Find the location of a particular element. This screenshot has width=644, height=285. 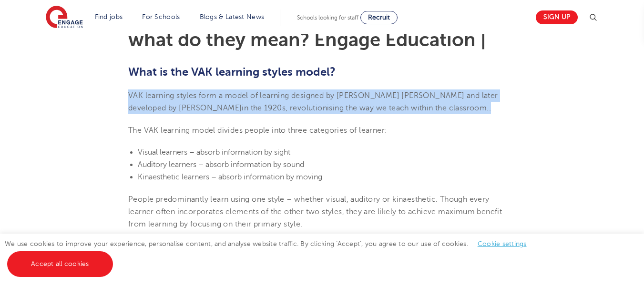

a: Accept all cookies is located at coordinates (60, 264).